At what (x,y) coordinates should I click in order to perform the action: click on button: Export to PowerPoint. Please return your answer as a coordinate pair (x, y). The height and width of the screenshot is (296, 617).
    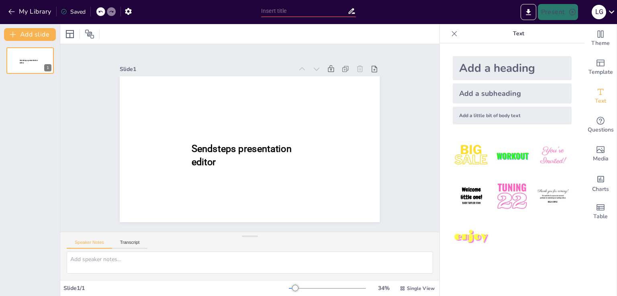
    Looking at the image, I should click on (528, 12).